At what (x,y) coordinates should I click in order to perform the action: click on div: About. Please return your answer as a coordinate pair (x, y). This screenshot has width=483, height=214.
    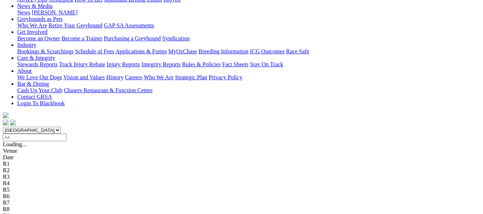
    Looking at the image, I should click on (248, 77).